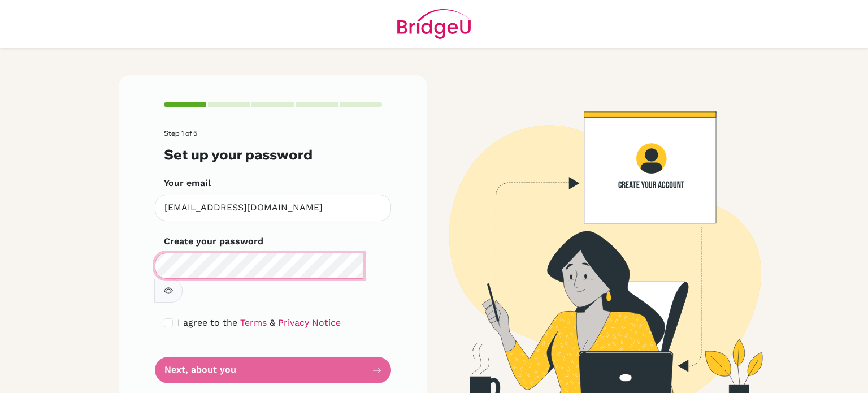 The width and height of the screenshot is (868, 393). I want to click on input: Insert your email*, so click(273, 207).